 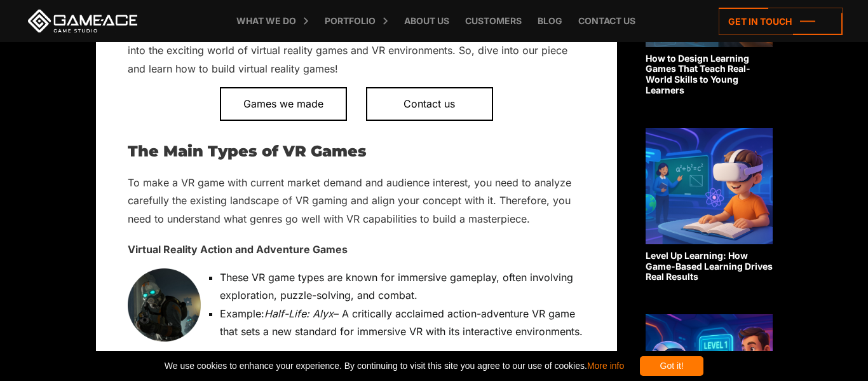 I want to click on a: Level Up Learning: How Game-Based Learning Drives Real Results, so click(x=710, y=205).